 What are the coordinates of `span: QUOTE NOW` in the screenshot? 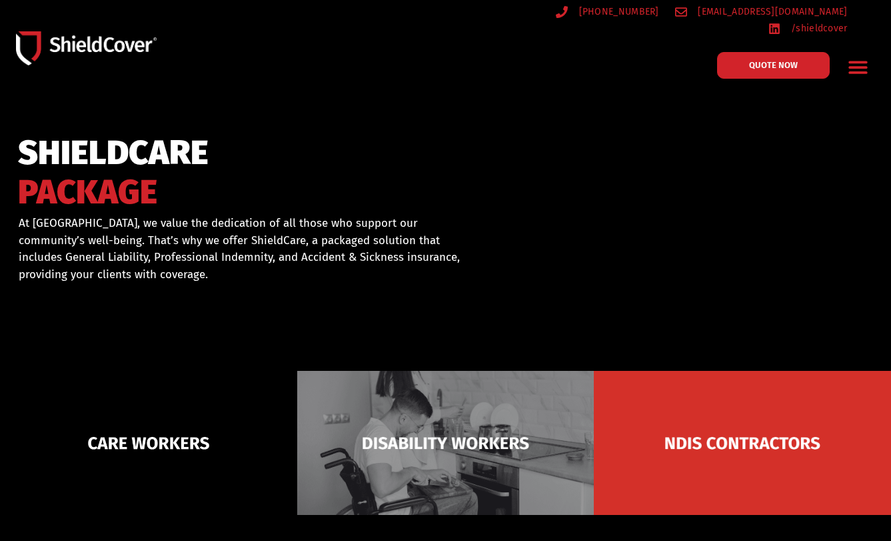 It's located at (773, 65).